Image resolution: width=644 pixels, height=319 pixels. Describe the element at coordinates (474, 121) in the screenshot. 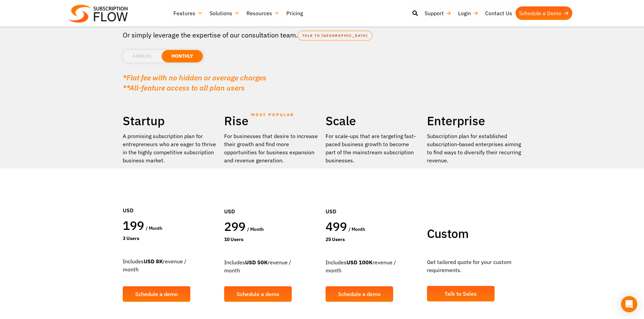

I see `h2: Enterprise` at that location.